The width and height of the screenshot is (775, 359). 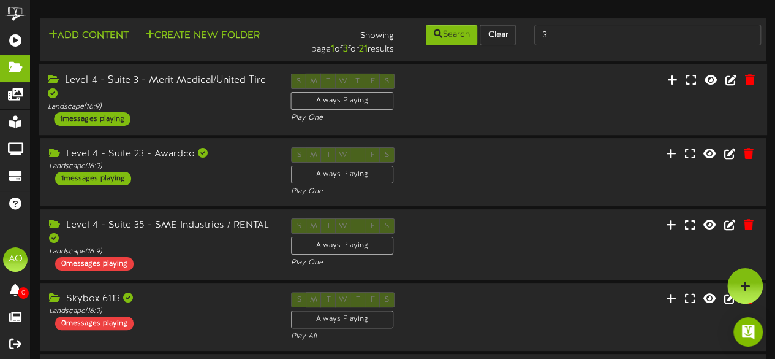 I want to click on strong: 1, so click(x=332, y=49).